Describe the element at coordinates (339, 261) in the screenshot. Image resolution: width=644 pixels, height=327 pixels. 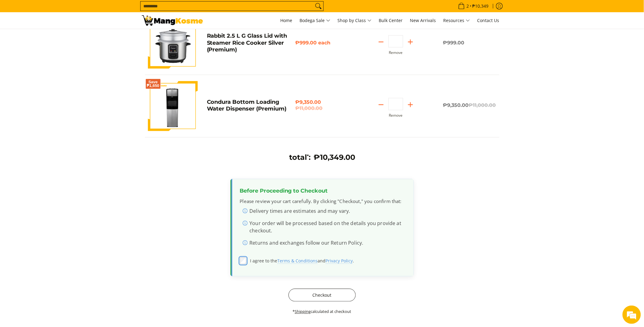
I see `a: Privacy Policy (opens in new tab)` at that location.